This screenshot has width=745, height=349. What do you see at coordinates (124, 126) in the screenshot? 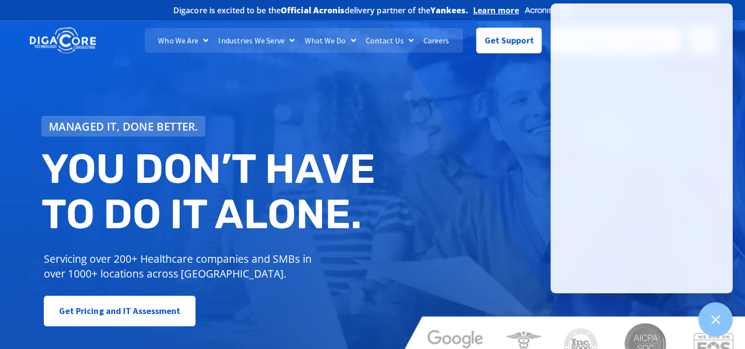
I see `a: Managed IT, done better.` at bounding box center [124, 126].